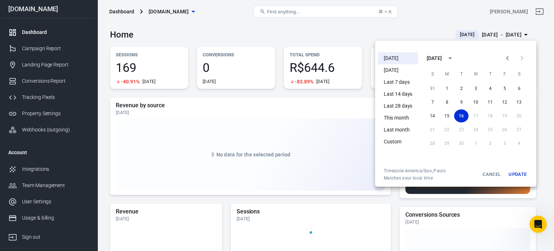  Describe the element at coordinates (490, 88) in the screenshot. I see `button: 4` at that location.